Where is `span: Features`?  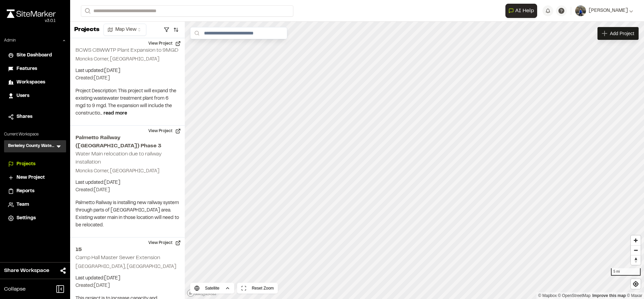
span: Features is located at coordinates (27, 69).